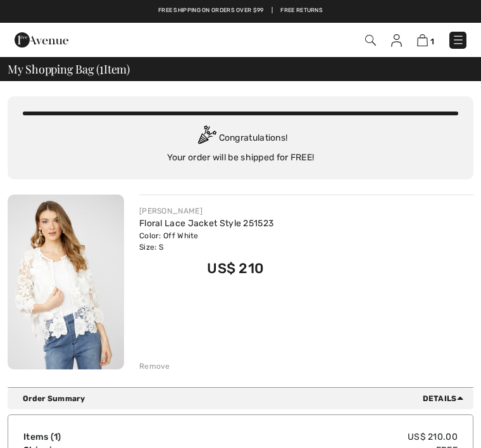  Describe the element at coordinates (101, 436) in the screenshot. I see `td: Items ( )` at that location.